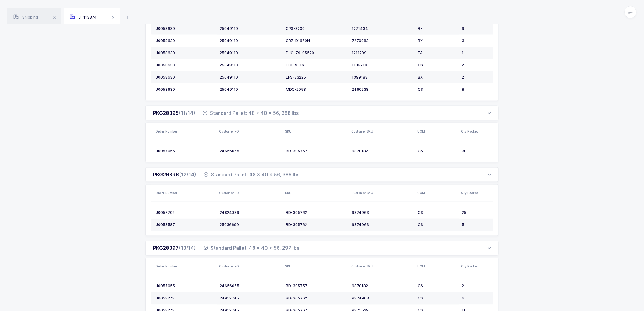 The image size is (644, 311). I want to click on div: 25, so click(480, 213).